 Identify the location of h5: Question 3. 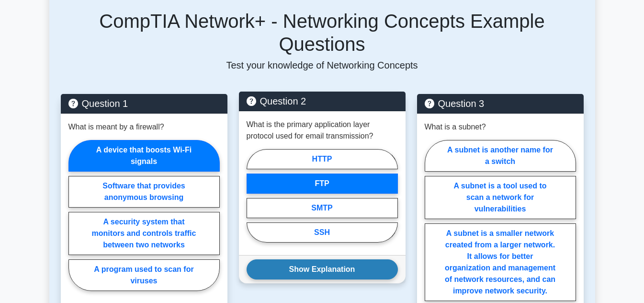
(500, 104).